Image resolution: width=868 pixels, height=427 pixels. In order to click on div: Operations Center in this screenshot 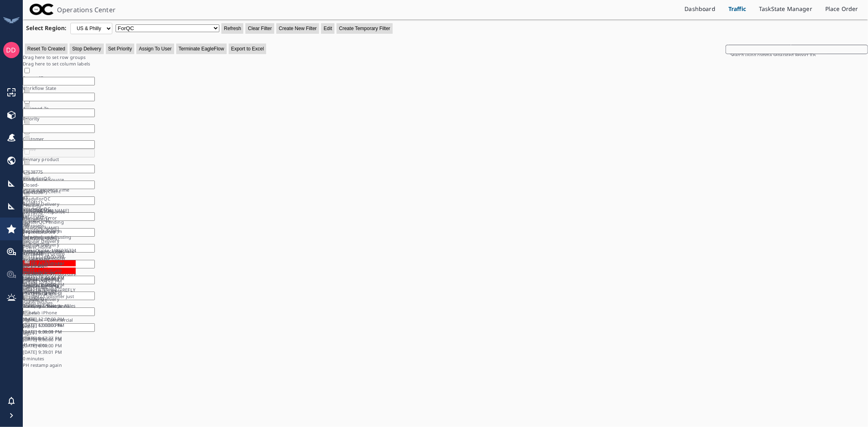, I will do `click(92, 10)`.